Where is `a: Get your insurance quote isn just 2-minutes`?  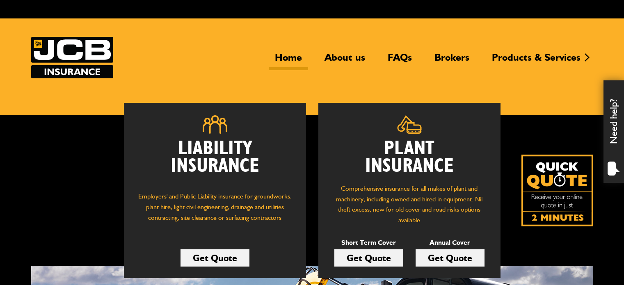 a: Get your insurance quote isn just 2-minutes is located at coordinates (558, 190).